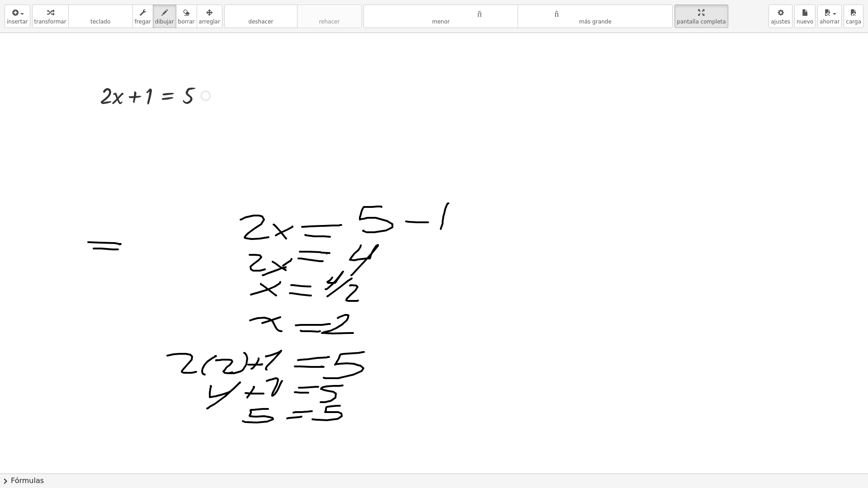 The width and height of the screenshot is (868, 488). Describe the element at coordinates (18, 17) in the screenshot. I see `button: insertar` at that location.